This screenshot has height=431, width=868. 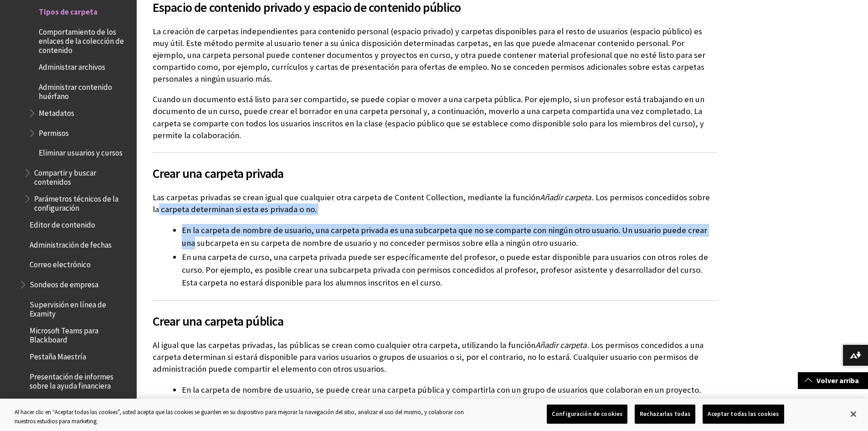 I want to click on li: En la carpeta de nombre de usuario, se puede crear una carpeta pública y compartirla con un grupo..., so click(x=450, y=390).